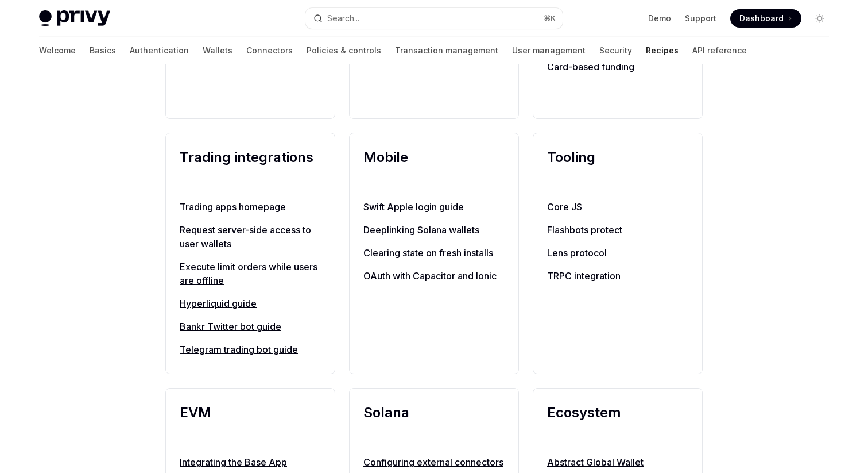 This screenshot has height=473, width=868. I want to click on a: Bankr Twitter bot guide, so click(250, 326).